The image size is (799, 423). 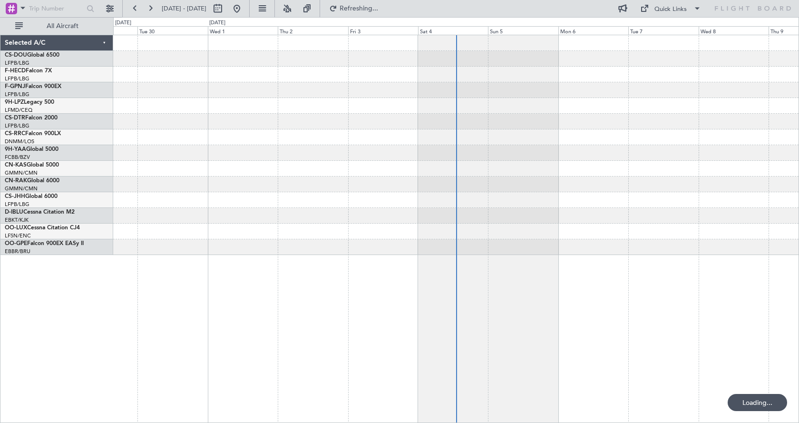 What do you see at coordinates (15, 87) in the screenshot?
I see `span: F-GPNJ` at bounding box center [15, 87].